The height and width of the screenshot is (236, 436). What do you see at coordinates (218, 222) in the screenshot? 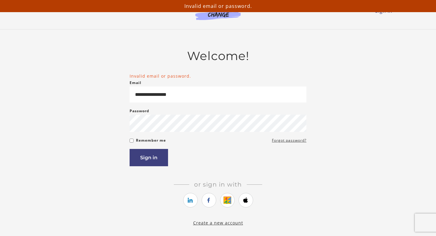
I see `a: Create a new account` at bounding box center [218, 222].